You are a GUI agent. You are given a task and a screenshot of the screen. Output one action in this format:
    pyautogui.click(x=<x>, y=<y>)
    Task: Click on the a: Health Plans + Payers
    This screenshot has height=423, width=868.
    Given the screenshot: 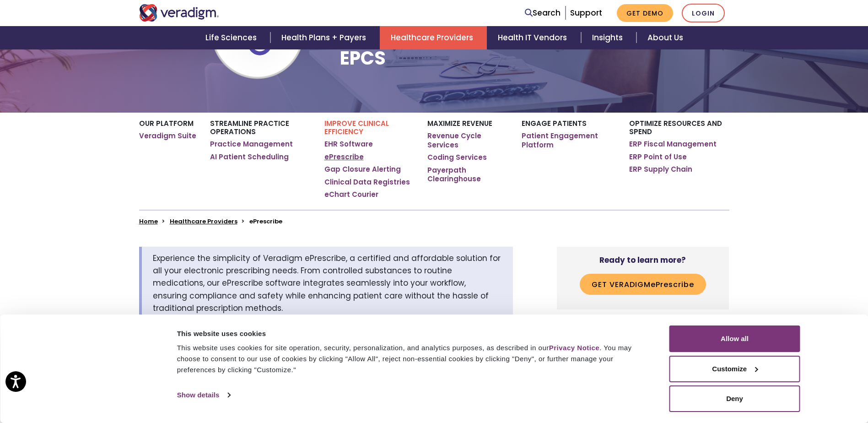 What is the action you would take?
    pyautogui.click(x=325, y=37)
    